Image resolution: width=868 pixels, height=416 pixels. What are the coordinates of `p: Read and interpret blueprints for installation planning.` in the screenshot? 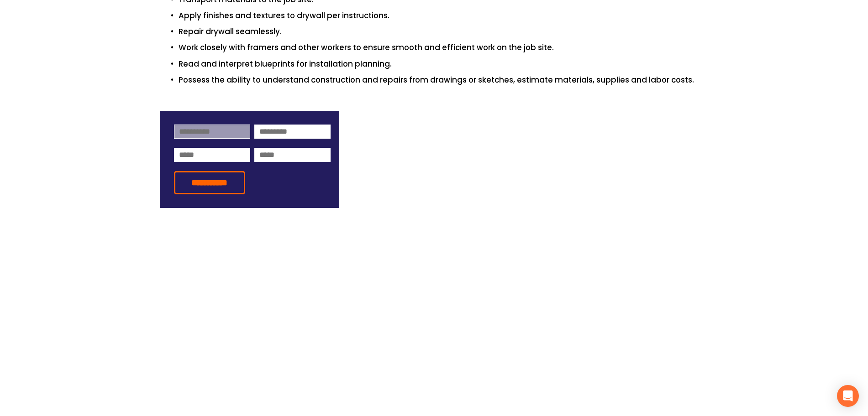 It's located at (443, 64).